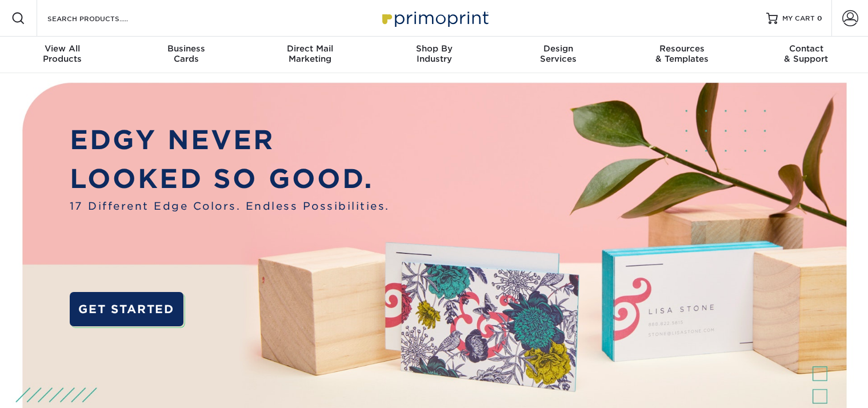  Describe the element at coordinates (433, 54) in the screenshot. I see `div: Industry` at that location.